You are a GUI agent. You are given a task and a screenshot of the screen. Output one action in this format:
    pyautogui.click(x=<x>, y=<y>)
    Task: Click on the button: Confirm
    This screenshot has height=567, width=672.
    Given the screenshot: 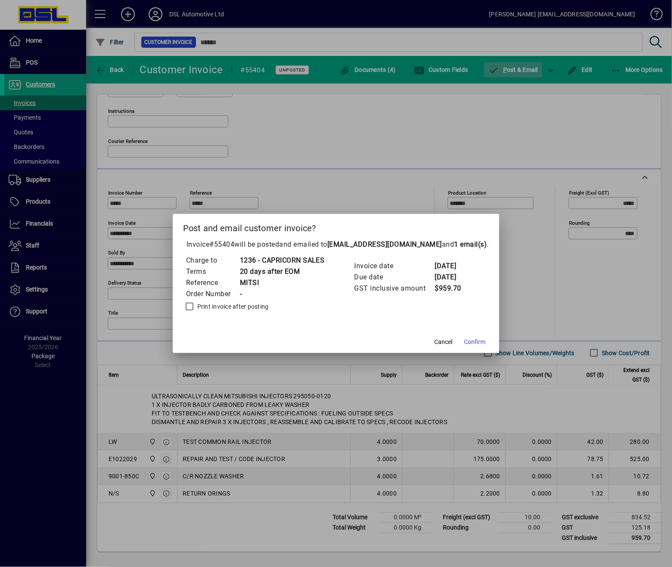 What is the action you would take?
    pyautogui.click(x=475, y=342)
    